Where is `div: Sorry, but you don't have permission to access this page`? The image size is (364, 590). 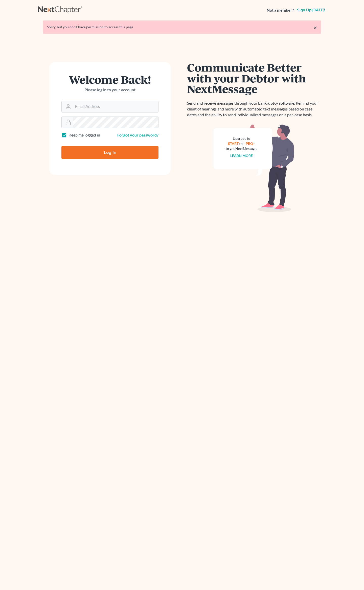
div: Sorry, but you don't have permission to access this page is located at coordinates (182, 27).